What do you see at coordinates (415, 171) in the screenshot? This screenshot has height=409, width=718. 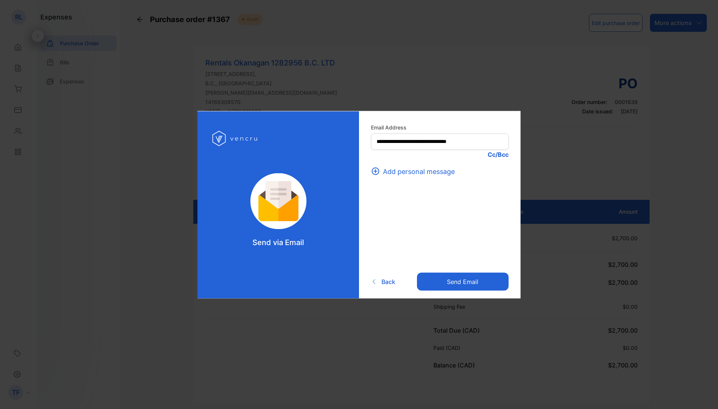 I see `button: Add personal message` at bounding box center [415, 171].